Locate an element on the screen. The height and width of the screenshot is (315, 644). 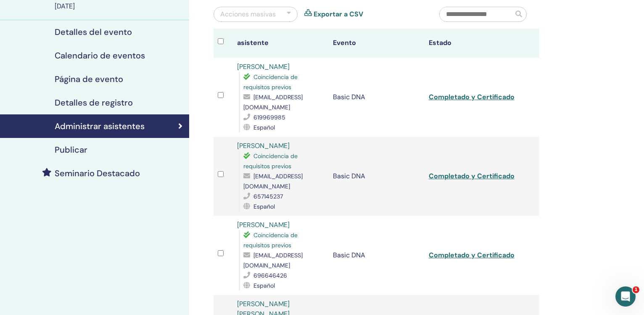
span: 696646426 is located at coordinates (270, 276).